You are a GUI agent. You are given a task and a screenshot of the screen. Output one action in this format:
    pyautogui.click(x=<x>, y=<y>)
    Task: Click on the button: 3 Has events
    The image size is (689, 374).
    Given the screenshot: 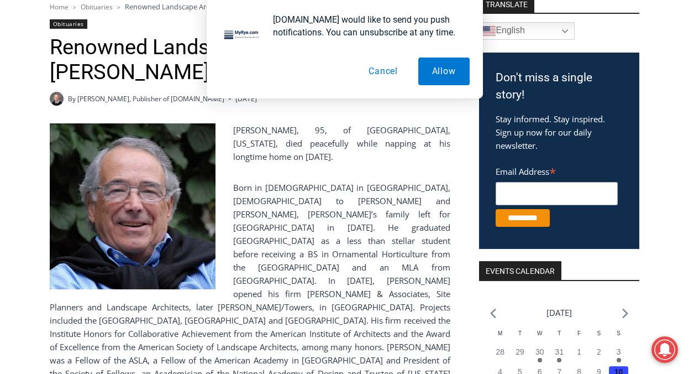 What is the action you would take?
    pyautogui.click(x=619, y=356)
    